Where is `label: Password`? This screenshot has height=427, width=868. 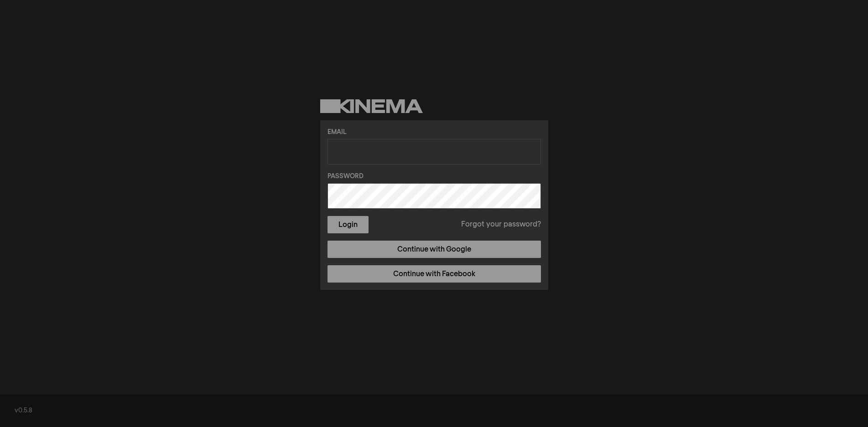
label: Password is located at coordinates (434, 177).